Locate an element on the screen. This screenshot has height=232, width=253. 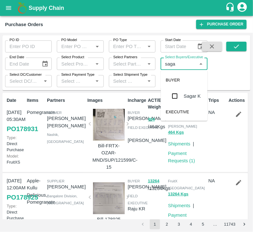
input: Select Partners is located at coordinates (127, 64).